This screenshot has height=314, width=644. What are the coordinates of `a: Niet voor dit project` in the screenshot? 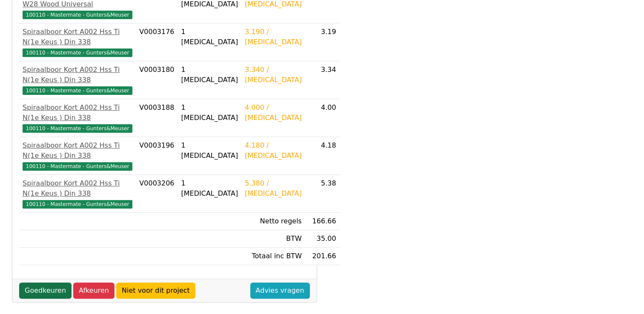 It's located at (156, 291).